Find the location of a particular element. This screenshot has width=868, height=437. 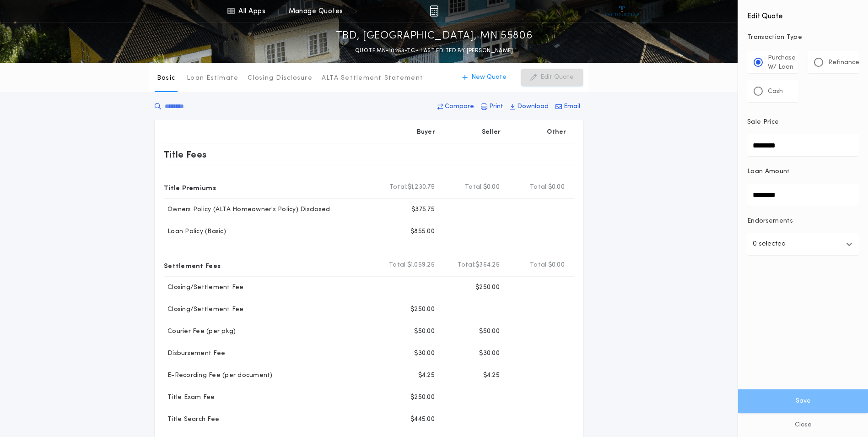

p: Owners Policy (ALTA Homeowner's Policy) Disclosed is located at coordinates (247, 209).